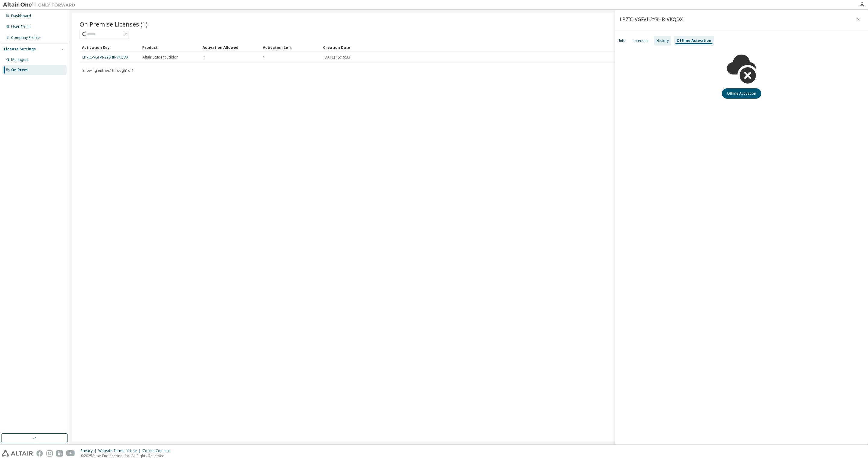 The width and height of the screenshot is (868, 462). I want to click on span: Altair Student Edition, so click(160, 57).